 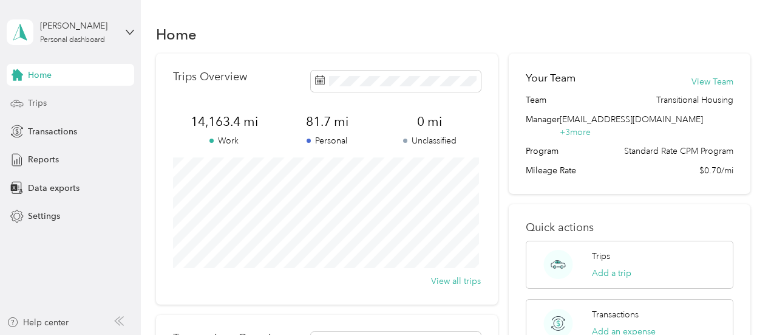 What do you see at coordinates (210, 77) in the screenshot?
I see `p: Trips Overview` at bounding box center [210, 77].